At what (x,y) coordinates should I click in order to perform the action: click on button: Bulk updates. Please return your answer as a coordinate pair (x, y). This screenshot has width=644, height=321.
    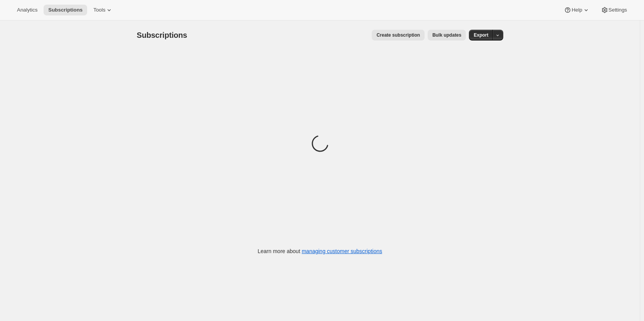
    Looking at the image, I should click on (447, 35).